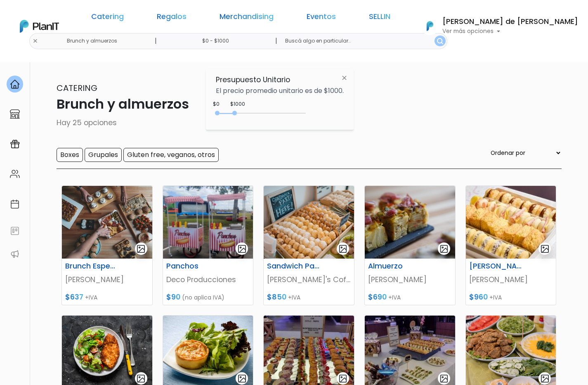  Describe the element at coordinates (15, 231) in the screenshot. I see `img: feedback-78b5a0c8f98aac82b08bfc38622c3050aee476f2c9584af64705fc4e61158814.svg` at that location.